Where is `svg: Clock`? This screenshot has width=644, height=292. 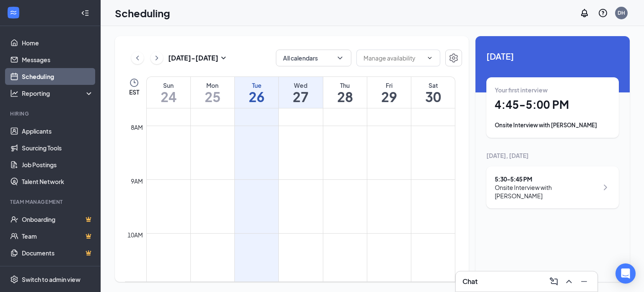
svg: Clock is located at coordinates (134, 83).